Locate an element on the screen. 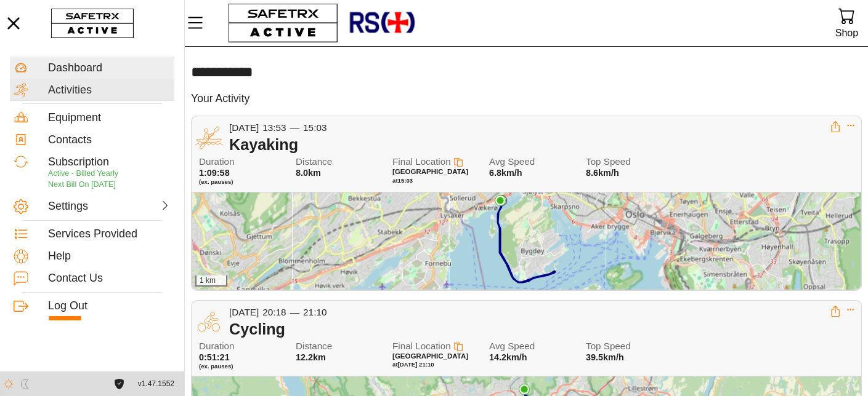 The height and width of the screenshot is (396, 868). div: 1 km is located at coordinates (211, 281).